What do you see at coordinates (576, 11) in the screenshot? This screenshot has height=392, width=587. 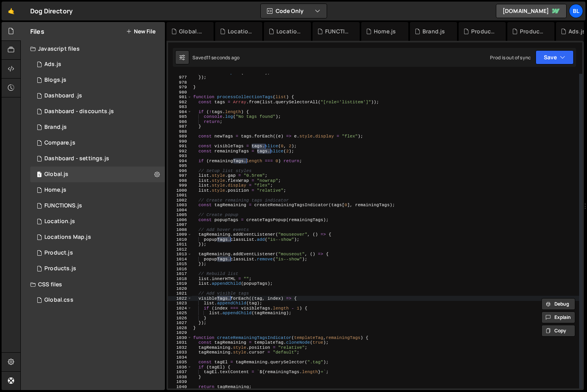 I see `a: Bl` at bounding box center [576, 11].